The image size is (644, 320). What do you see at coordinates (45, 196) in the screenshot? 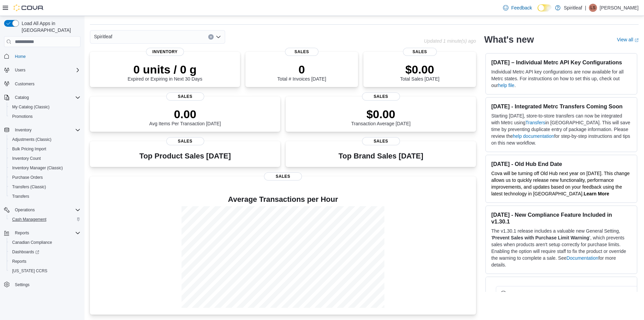
I see `button: Transfers` at bounding box center [45, 196].